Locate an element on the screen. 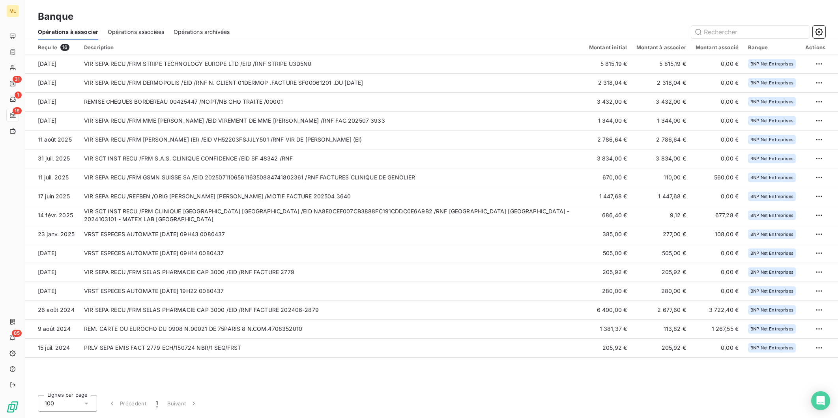  div: Montant associé is located at coordinates (717, 47).